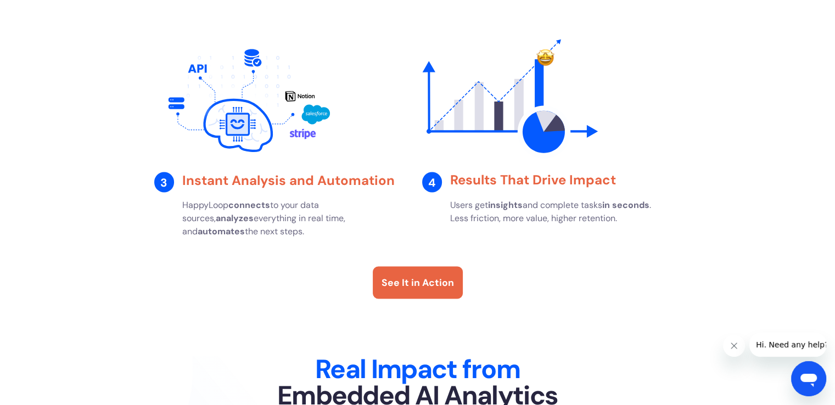 Image resolution: width=835 pixels, height=405 pixels. Describe the element at coordinates (288, 218) in the screenshot. I see `p: HappyLoop to your data sources, everything in real time, and the next steps.` at that location.